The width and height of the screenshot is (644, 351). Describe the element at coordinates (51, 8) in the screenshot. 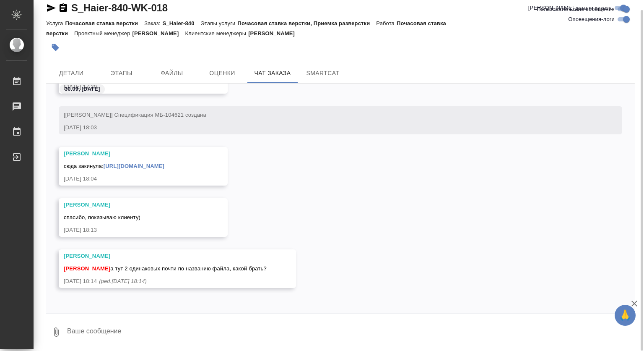

I see `button: Скопировать ссылку для ЯМессенджера` at that location.